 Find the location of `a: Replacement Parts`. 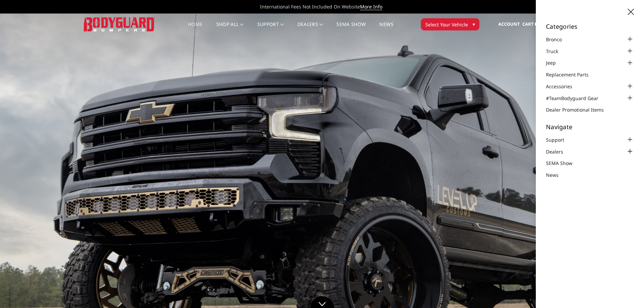

a: Replacement Parts is located at coordinates (571, 74).